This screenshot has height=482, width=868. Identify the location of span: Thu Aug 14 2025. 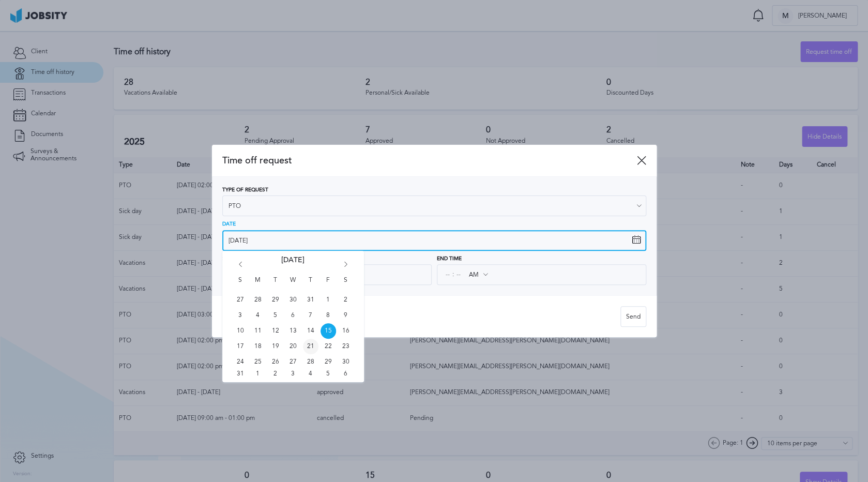
(311, 331).